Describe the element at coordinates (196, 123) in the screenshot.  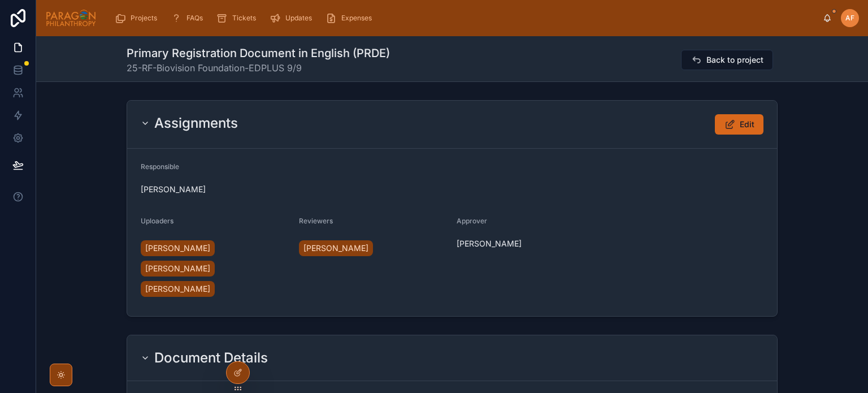
I see `h2: Assignments` at that location.